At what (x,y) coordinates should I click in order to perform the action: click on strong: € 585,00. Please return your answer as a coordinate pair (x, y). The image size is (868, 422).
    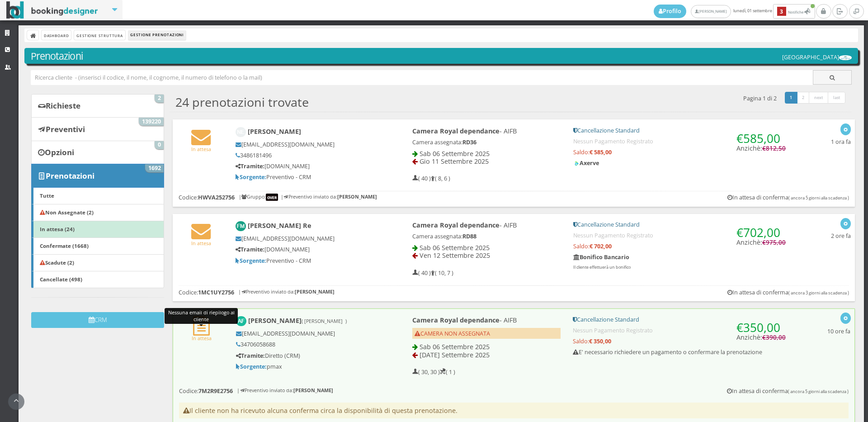
    Looking at the image, I should click on (600, 152).